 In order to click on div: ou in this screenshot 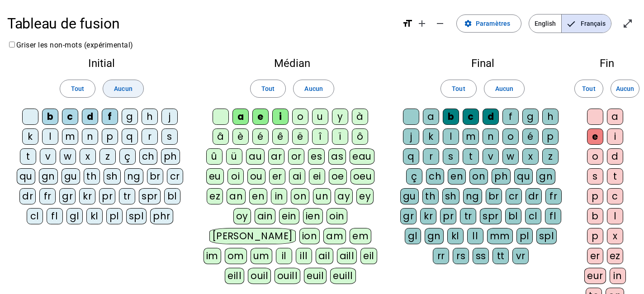, I will do `click(257, 176)`.